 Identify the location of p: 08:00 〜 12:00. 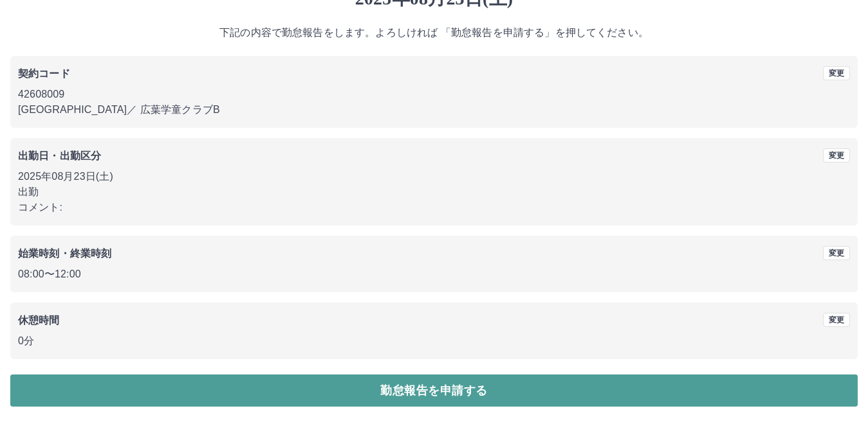
(434, 275).